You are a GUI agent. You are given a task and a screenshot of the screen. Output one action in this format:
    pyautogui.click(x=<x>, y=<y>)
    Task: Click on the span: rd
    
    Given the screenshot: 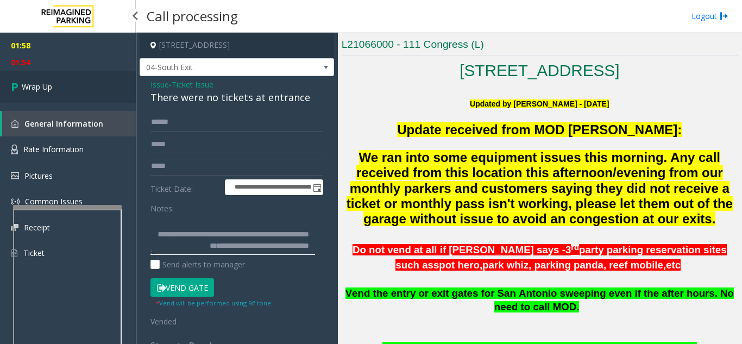 What is the action you would take?
    pyautogui.click(x=575, y=247)
    